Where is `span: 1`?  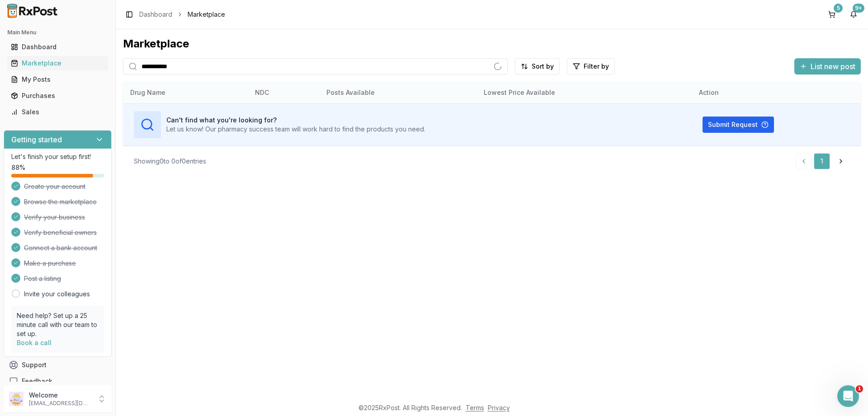
span: 1 is located at coordinates (860, 389).